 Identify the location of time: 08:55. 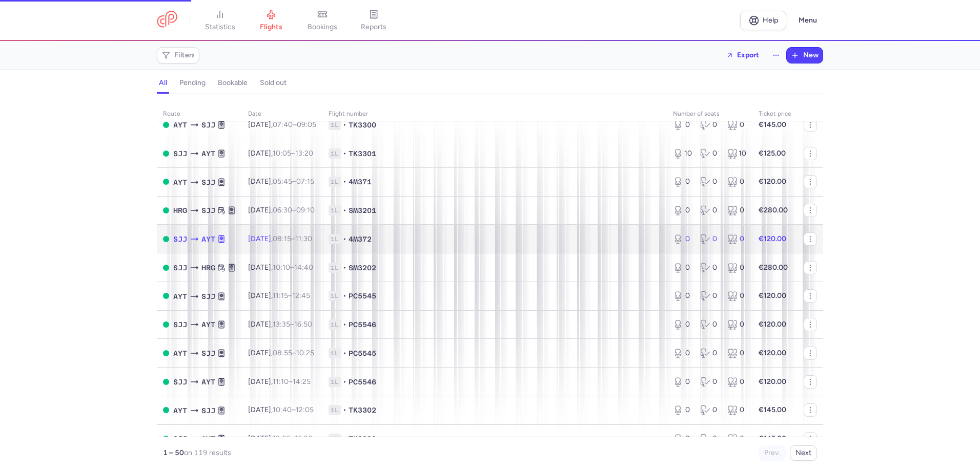
(283, 353).